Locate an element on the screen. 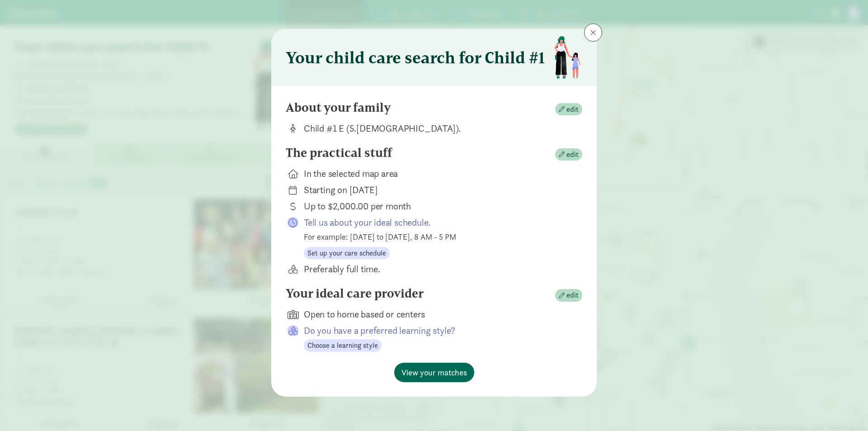 The width and height of the screenshot is (868, 431). h4: About your family is located at coordinates (338, 107).